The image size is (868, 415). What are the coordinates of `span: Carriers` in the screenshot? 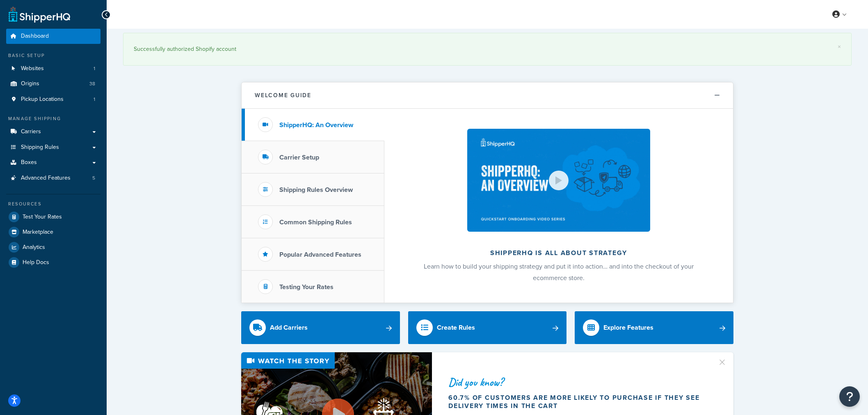 It's located at (31, 131).